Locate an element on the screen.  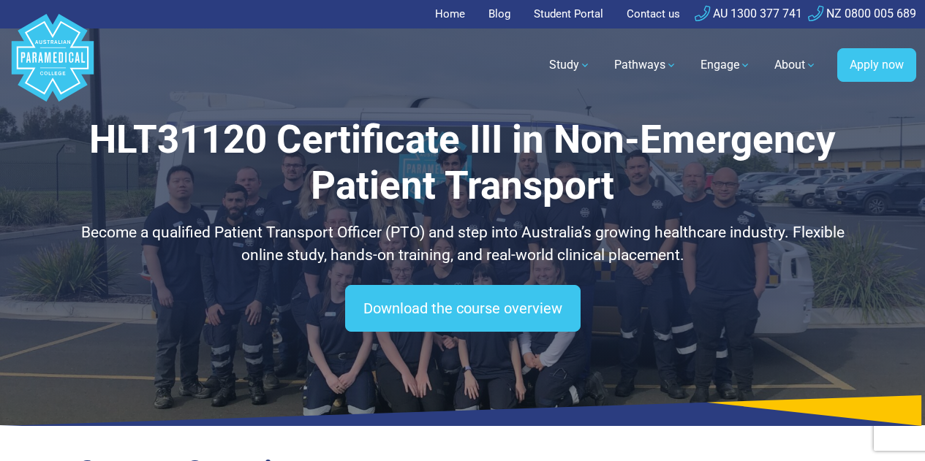
a: Pathways is located at coordinates (646, 65).